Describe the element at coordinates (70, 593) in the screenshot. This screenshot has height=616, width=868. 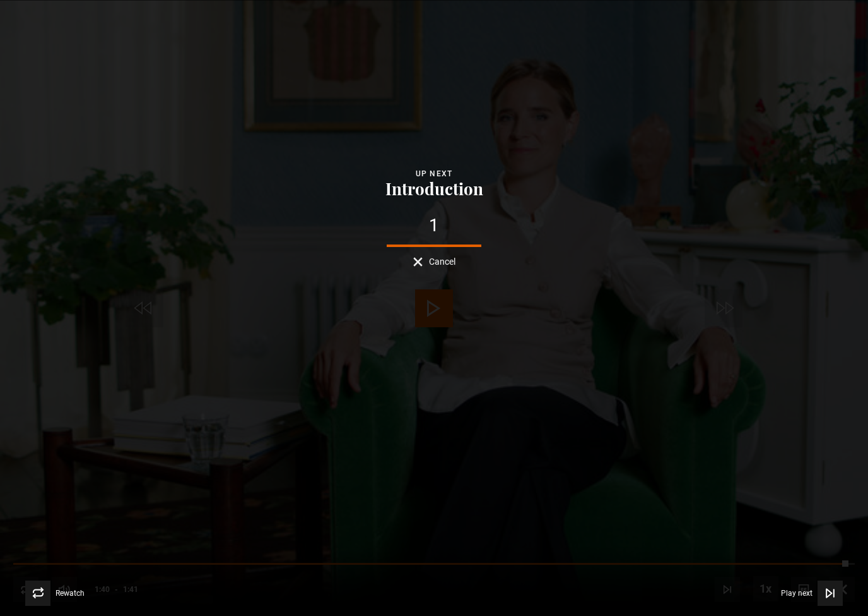
I see `span: Rewatch` at that location.